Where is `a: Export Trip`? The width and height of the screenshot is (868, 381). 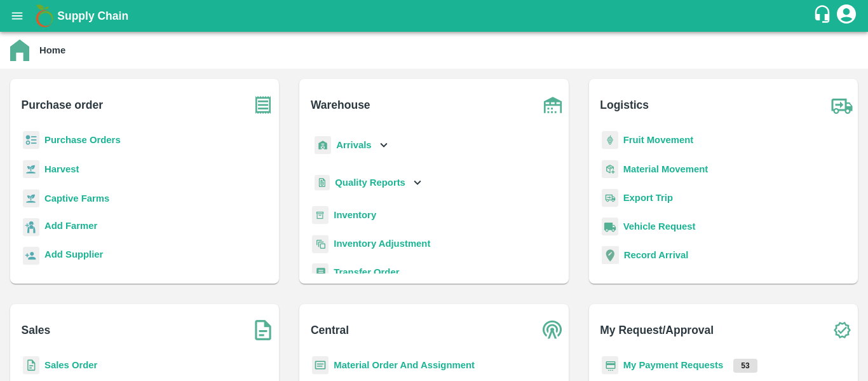
a: Export Trip is located at coordinates (648, 198).